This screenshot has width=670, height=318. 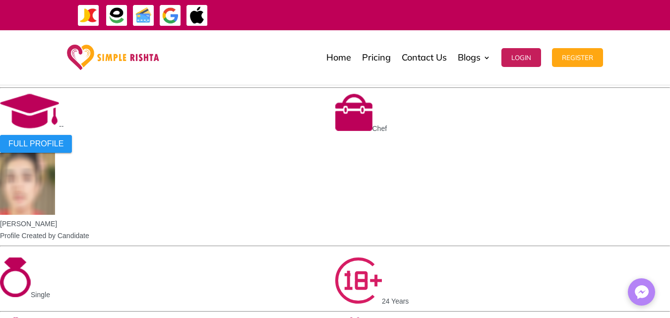 What do you see at coordinates (117, 15) in the screenshot?
I see `img: EasyPaisa-icon` at bounding box center [117, 15].